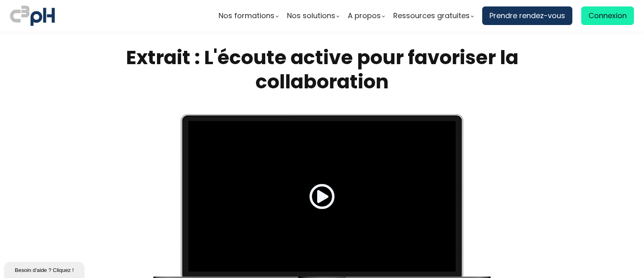  What do you see at coordinates (608, 16) in the screenshot?
I see `a: Connexion` at bounding box center [608, 16].